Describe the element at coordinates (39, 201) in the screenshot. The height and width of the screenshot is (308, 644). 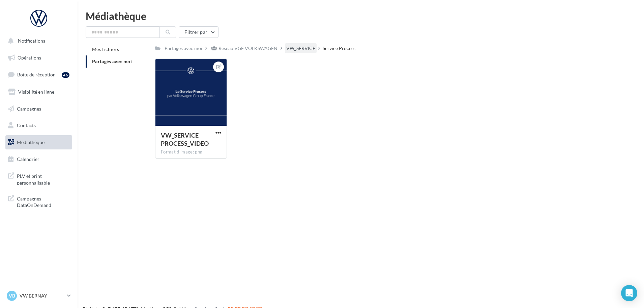
I see `a: Campagnes DataOnDemand` at that location.